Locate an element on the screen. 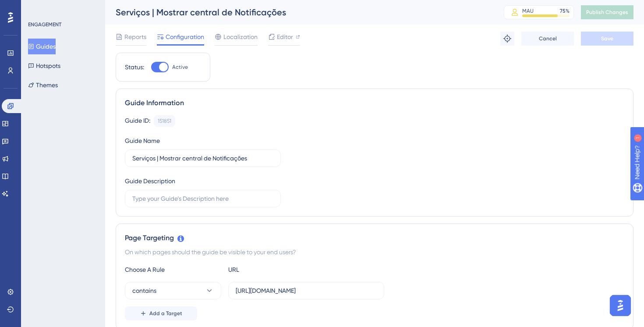  button: Guides is located at coordinates (42, 46).